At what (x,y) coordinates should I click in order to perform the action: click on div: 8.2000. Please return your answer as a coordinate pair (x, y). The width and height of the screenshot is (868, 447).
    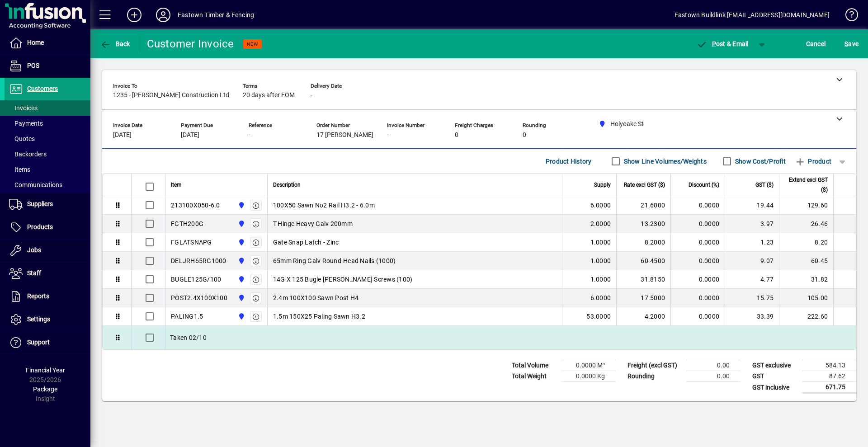
    Looking at the image, I should click on (643, 242).